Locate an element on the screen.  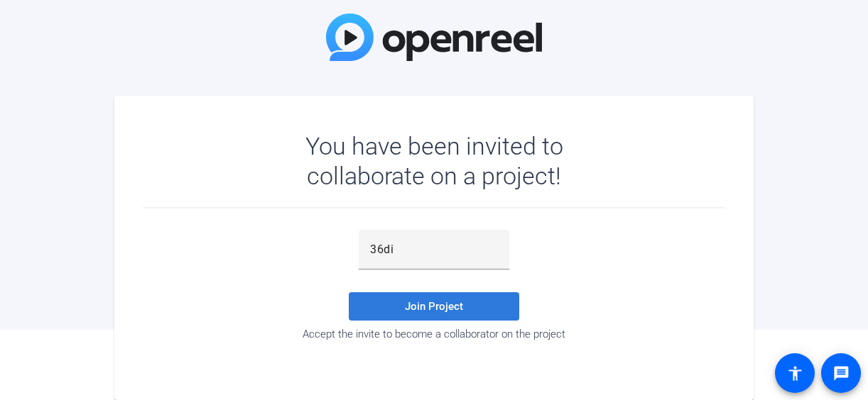
div: You have been invited to collaborate on a project! is located at coordinates (434, 161).